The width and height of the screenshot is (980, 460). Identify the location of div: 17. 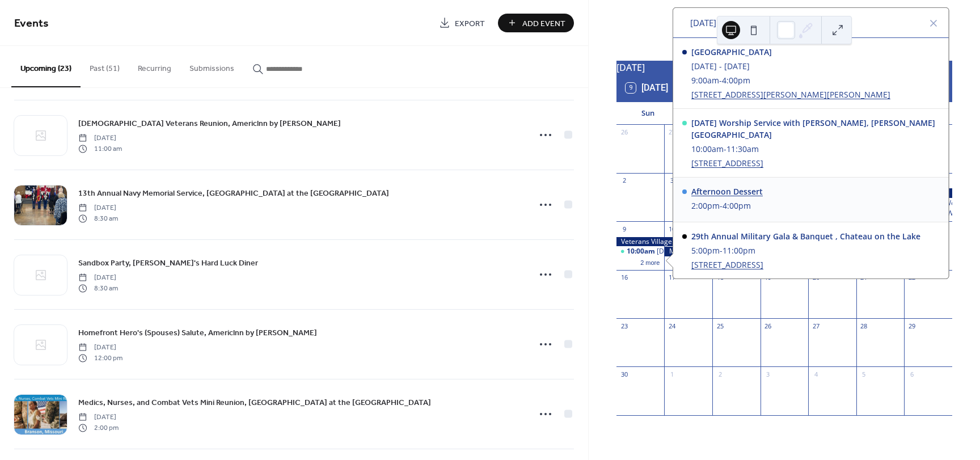
(671, 277).